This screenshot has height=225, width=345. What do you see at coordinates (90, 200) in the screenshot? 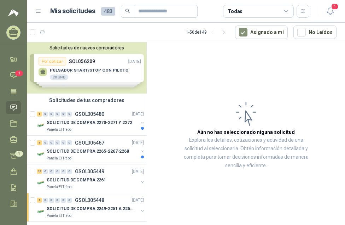
I see `p: GSOL005448` at bounding box center [90, 200].